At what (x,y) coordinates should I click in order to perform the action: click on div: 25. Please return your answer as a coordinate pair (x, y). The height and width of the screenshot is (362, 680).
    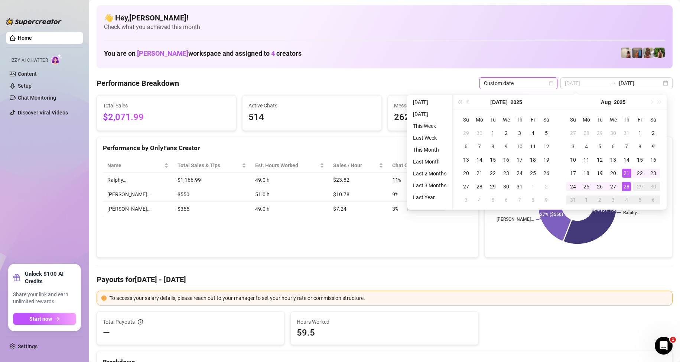
    Looking at the image, I should click on (533, 173).